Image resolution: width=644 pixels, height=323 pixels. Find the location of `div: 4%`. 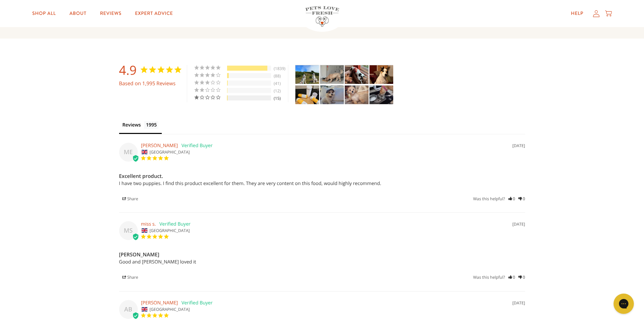

div: 4% is located at coordinates (228, 76).